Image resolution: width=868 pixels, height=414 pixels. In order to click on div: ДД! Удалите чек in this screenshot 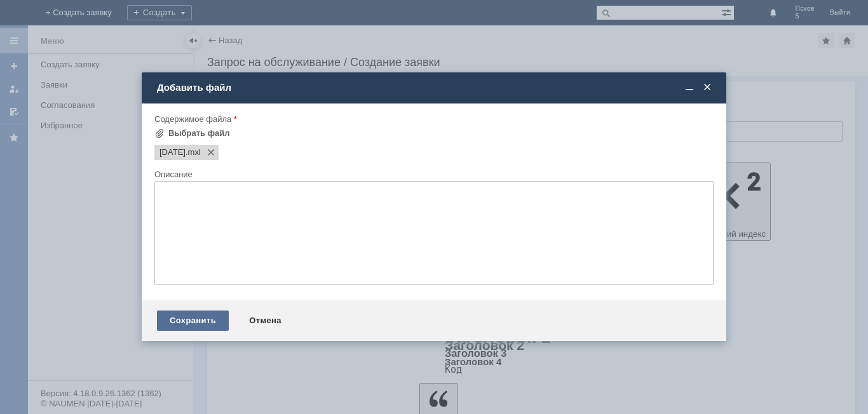, I will do `click(96, 10)`.